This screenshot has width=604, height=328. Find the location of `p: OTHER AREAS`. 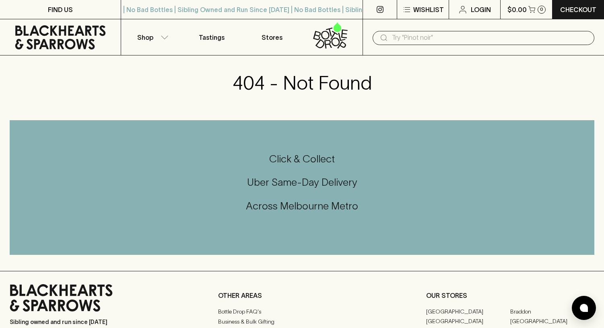

p: OTHER AREAS is located at coordinates (302, 296).